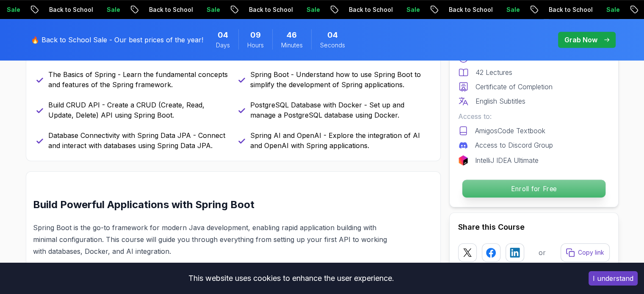 Image resolution: width=644 pixels, height=294 pixels. I want to click on span: 46 Minutes, so click(292, 35).